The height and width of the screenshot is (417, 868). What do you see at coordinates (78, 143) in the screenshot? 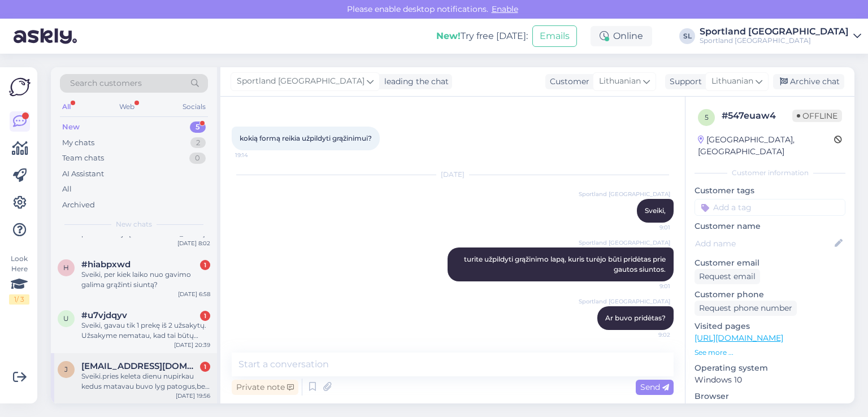
I see `div: My chats` at bounding box center [78, 143].